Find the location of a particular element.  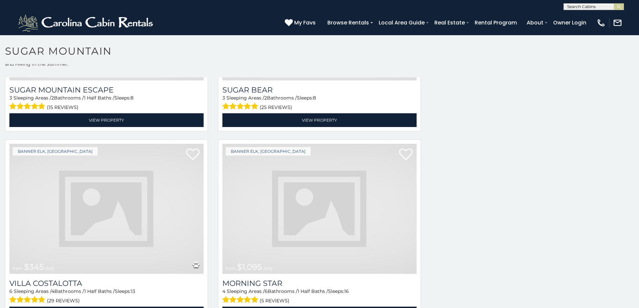

span: (25 reviews) is located at coordinates (276, 107).